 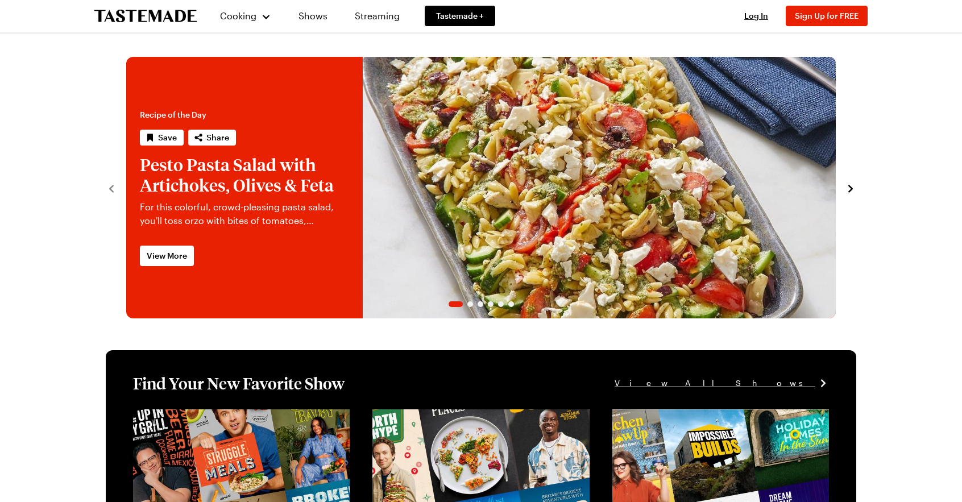 I want to click on span: Log In, so click(x=756, y=15).